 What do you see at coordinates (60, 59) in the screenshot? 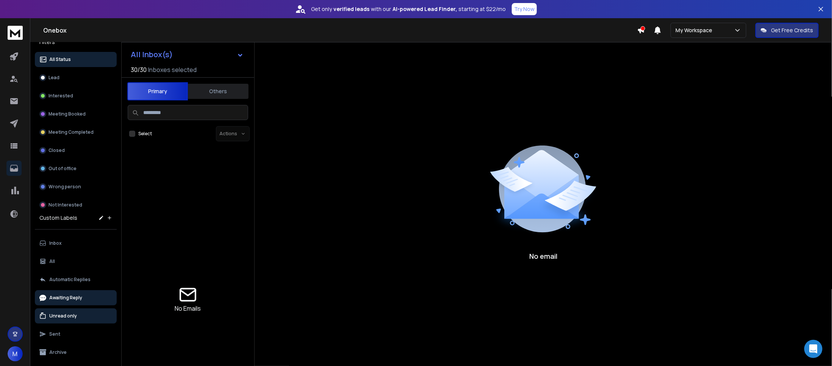
I see `p: All Status` at bounding box center [60, 59].